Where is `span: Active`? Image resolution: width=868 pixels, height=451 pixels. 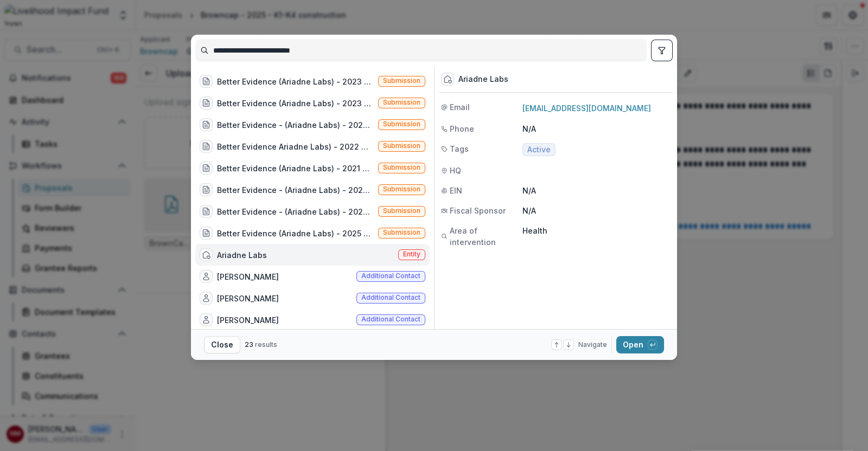
span: Active is located at coordinates (538, 150).